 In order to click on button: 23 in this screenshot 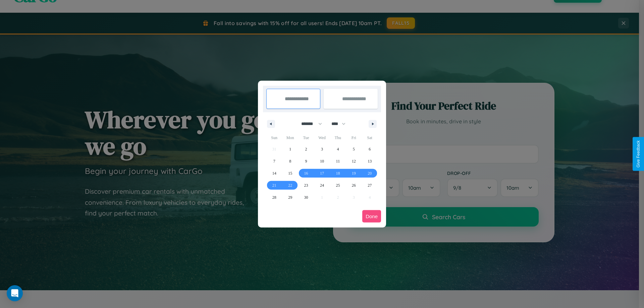, I will do `click(306, 185)`.